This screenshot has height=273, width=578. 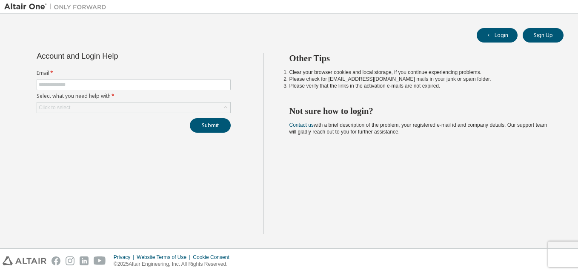 What do you see at coordinates (419, 72) in the screenshot?
I see `li: Clear your browser cookies and local storage, if you continue experiencing problems.` at bounding box center [419, 72].